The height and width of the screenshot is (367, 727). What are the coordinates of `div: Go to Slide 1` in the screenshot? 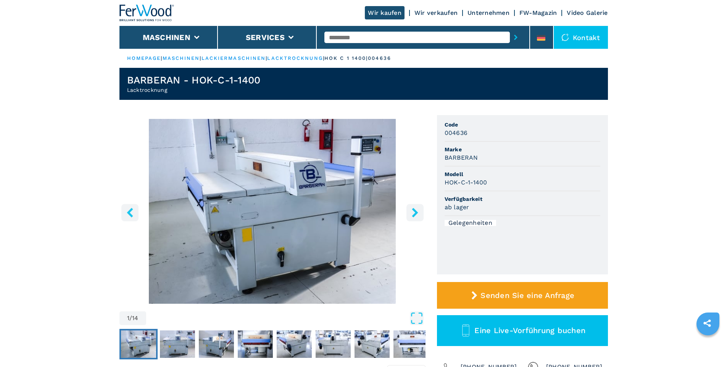 It's located at (272, 211).